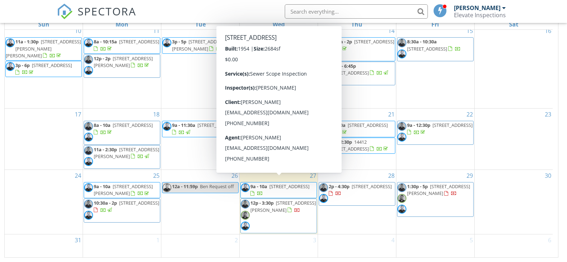 This screenshot has height=262, width=567. I want to click on a: Saturday, so click(514, 24).